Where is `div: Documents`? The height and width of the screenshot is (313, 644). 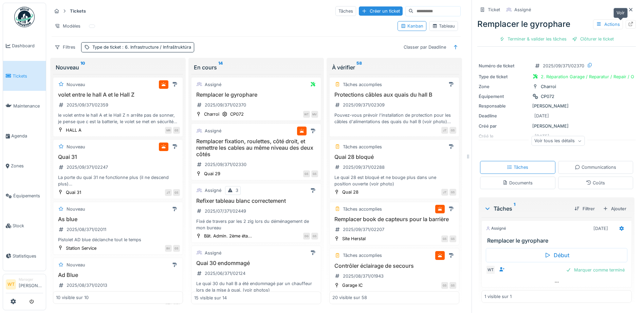
div: Documents is located at coordinates (517, 182).